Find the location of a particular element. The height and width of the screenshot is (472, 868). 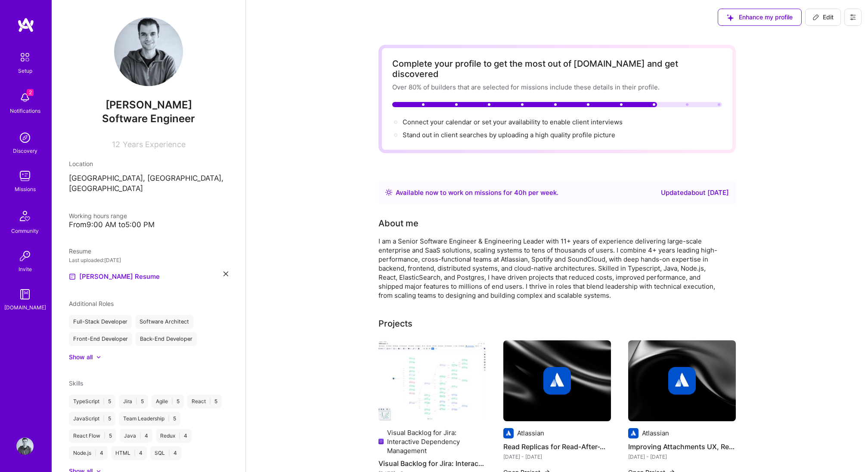

div: TypeScript 5 is located at coordinates (92, 401).